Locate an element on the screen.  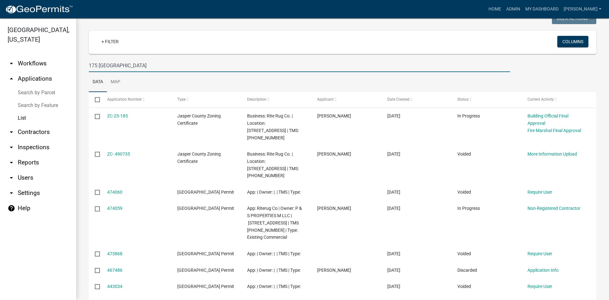
a: Application Info is located at coordinates (543, 270).